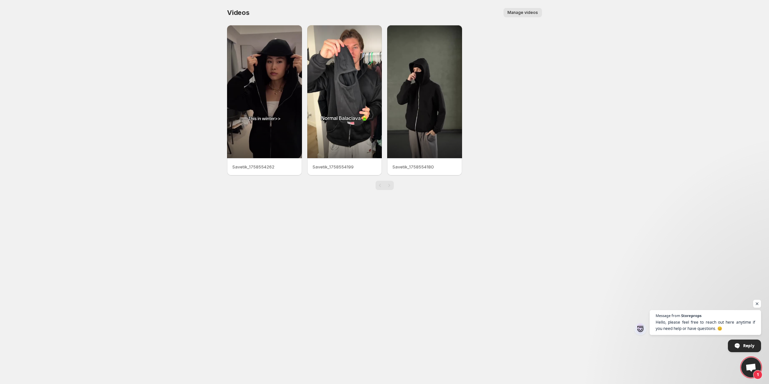  I want to click on p: Savetik_1758554199, so click(345, 167).